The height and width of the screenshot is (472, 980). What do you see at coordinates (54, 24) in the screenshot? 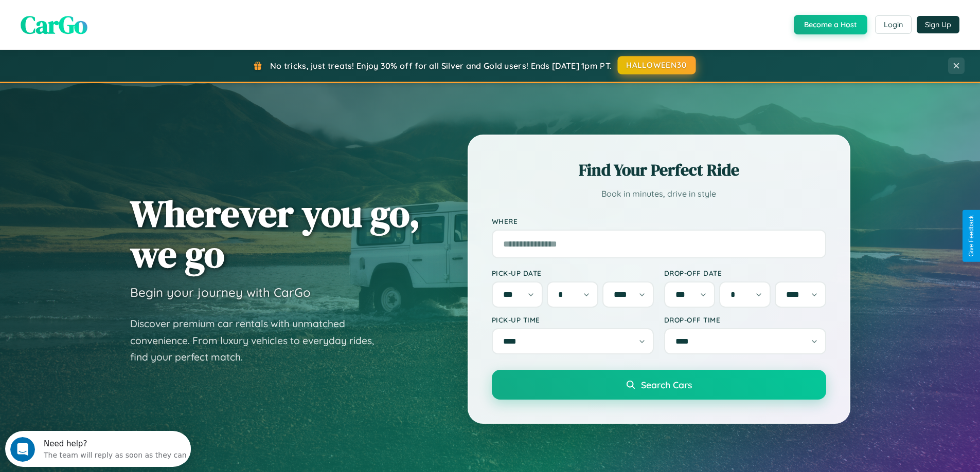
I see `span: CarGo` at bounding box center [54, 24].